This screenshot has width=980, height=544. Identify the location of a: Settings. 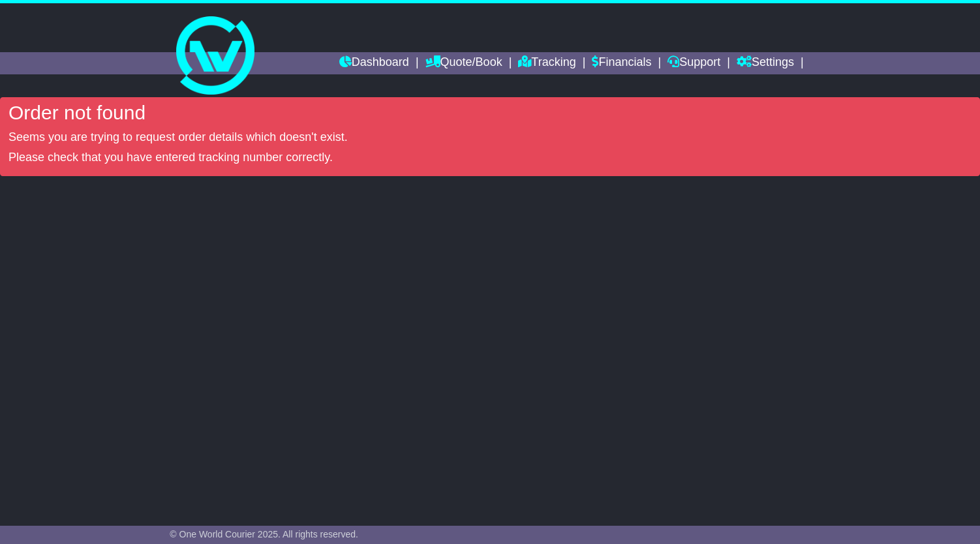
(766, 63).